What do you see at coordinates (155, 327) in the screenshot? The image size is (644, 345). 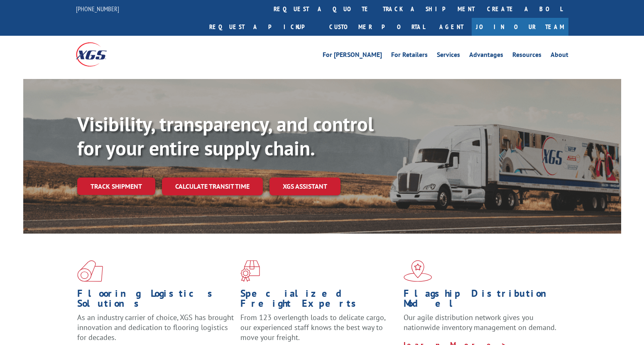 I see `span: As an industry carrier of choice, XGS has brought innovation and dedication to flooring logistics...` at bounding box center [155, 327].